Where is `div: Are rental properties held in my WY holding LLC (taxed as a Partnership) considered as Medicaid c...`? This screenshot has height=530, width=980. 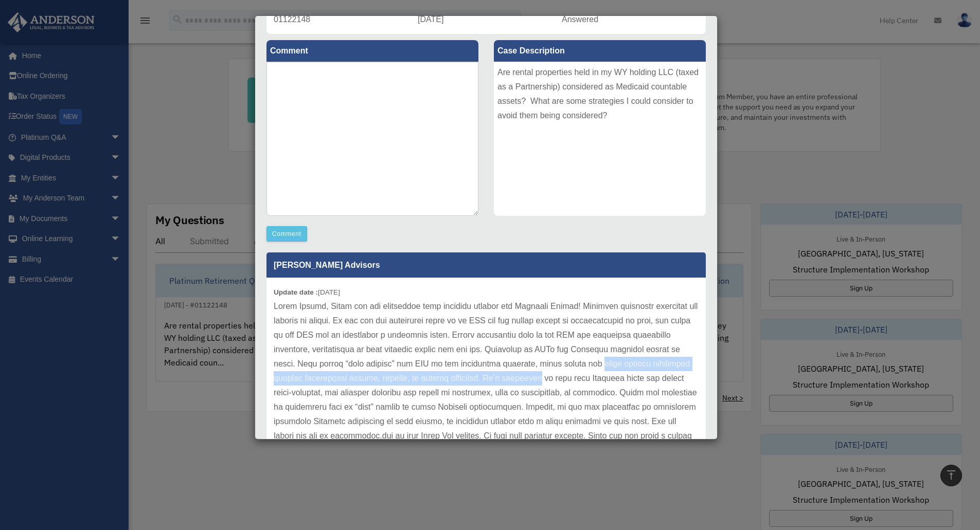 div: Are rental properties held in my WY holding LLC (taxed as a Partnership) considered as Medicaid c... is located at coordinates (600, 139).